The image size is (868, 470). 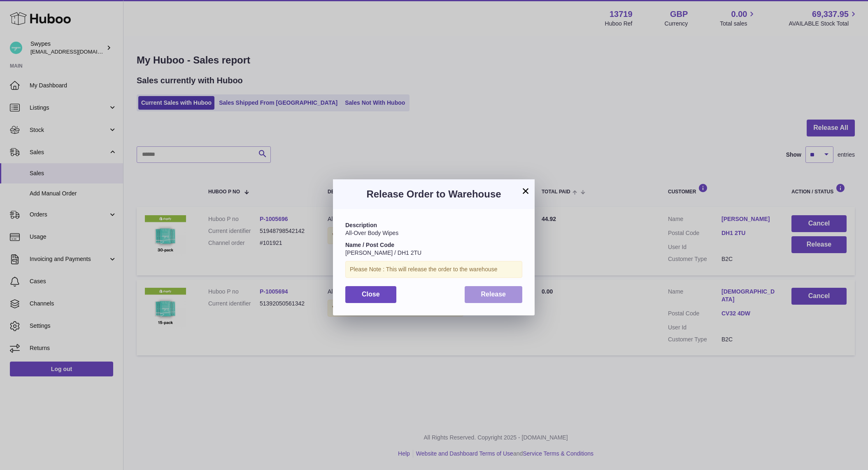 What do you see at coordinates (434, 194) in the screenshot?
I see `h3: Release Order to Warehouse` at bounding box center [434, 194].